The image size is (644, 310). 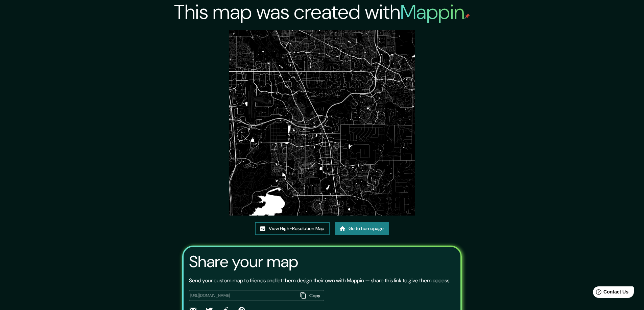 I want to click on button: Copy, so click(x=311, y=296).